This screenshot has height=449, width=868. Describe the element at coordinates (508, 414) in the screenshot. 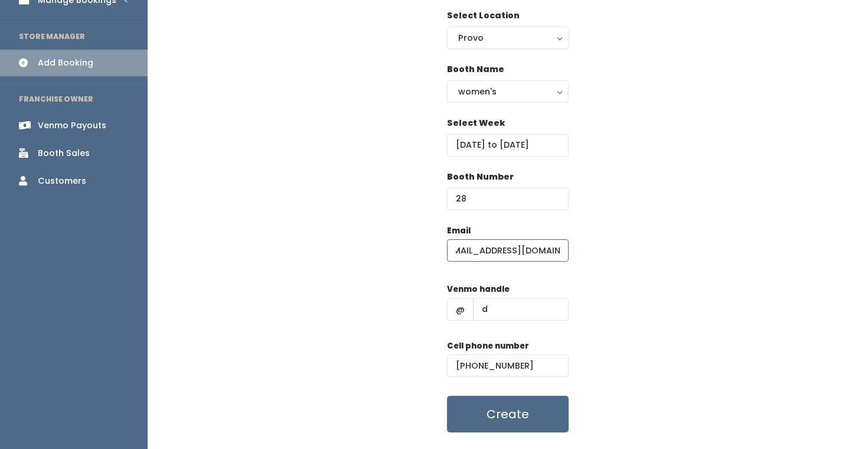

I see `button: Create` at that location.